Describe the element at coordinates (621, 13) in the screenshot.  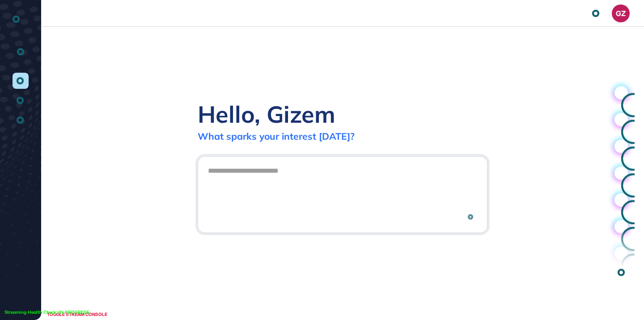
I see `button: GZ` at that location.